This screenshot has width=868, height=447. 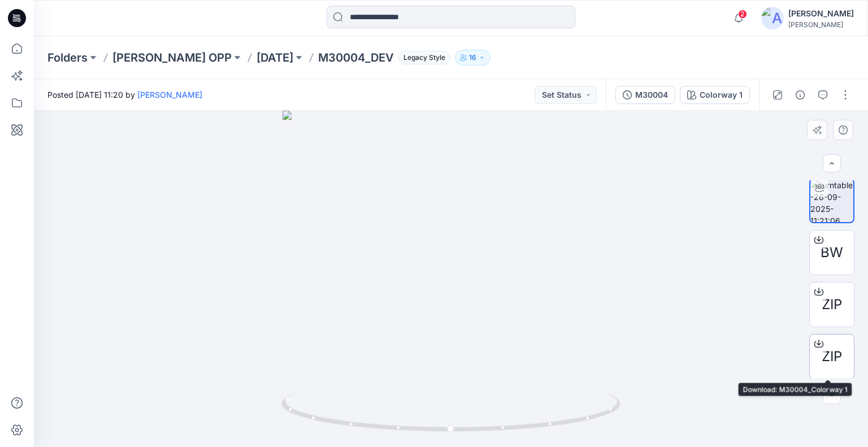 I want to click on p: Folders, so click(x=67, y=57).